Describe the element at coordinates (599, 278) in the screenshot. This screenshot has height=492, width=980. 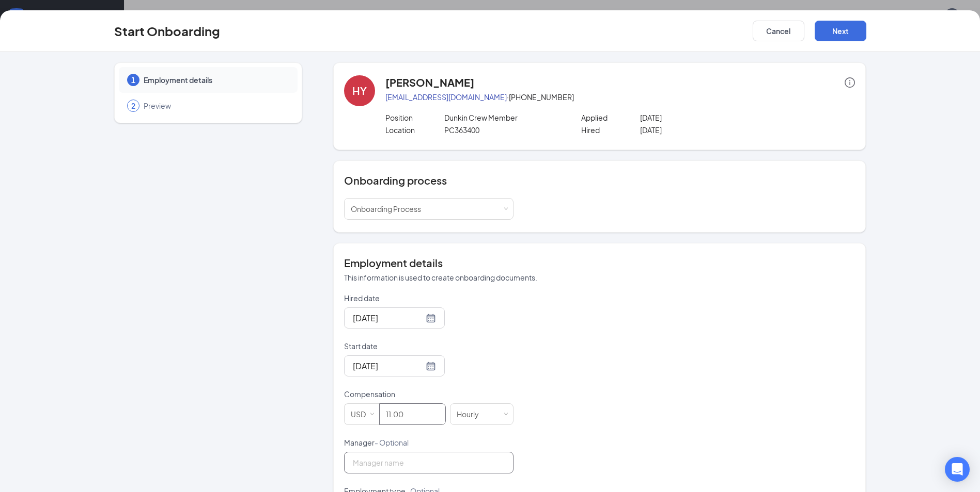
I see `p: This information is used to create onboarding documents.` at that location.